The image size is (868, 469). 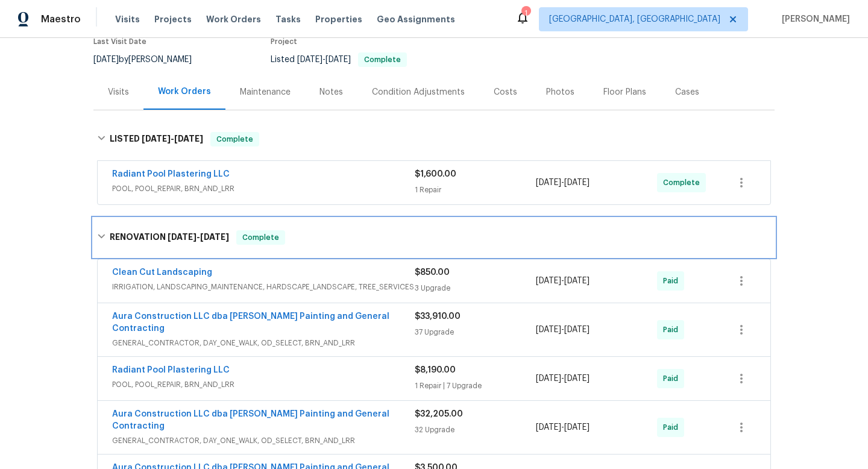 What do you see at coordinates (338, 60) in the screenshot?
I see `span: Listed` at bounding box center [338, 60].